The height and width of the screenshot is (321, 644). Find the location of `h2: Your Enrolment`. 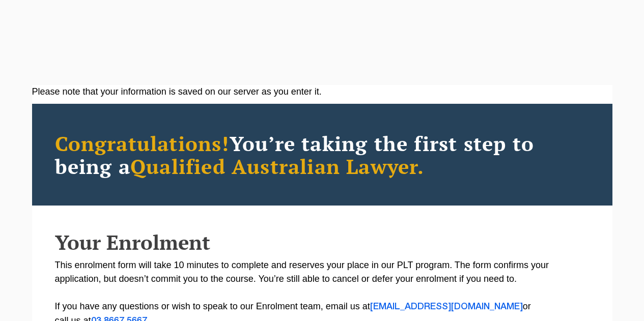

h2: Your Enrolment is located at coordinates (322, 242).